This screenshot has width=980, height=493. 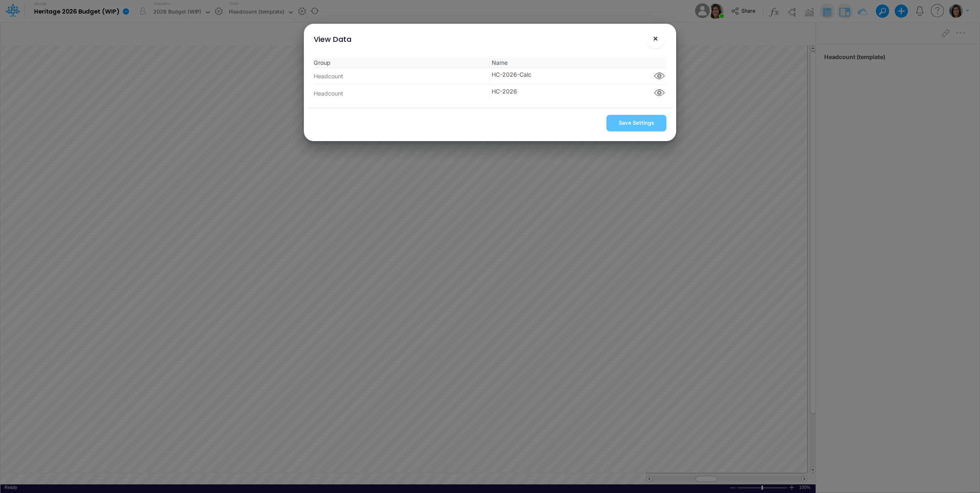 What do you see at coordinates (402, 62) in the screenshot?
I see `span: Group` at bounding box center [402, 62].